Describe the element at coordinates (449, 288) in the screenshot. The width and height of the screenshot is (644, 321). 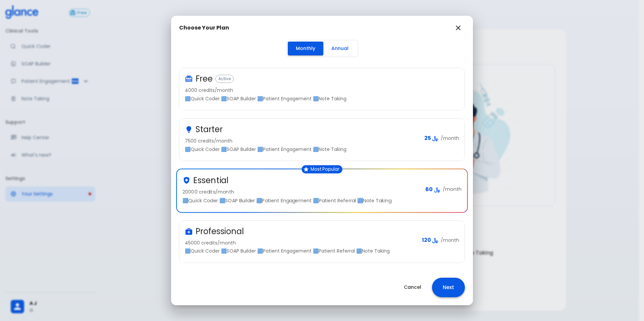
I see `button: Next` at that location.